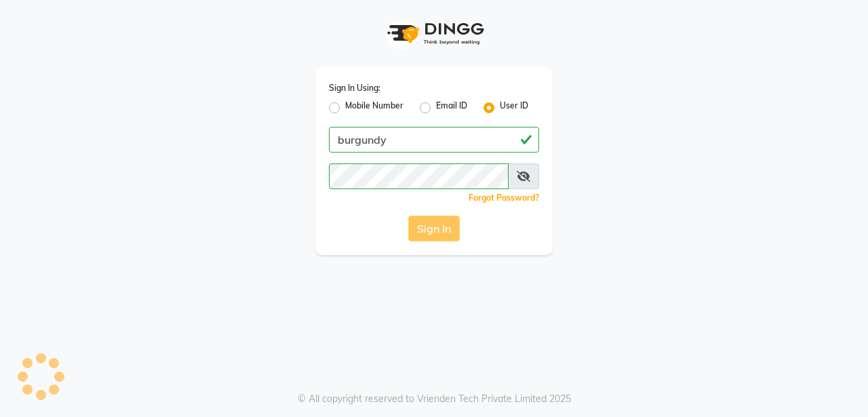  What do you see at coordinates (514, 108) in the screenshot?
I see `label: User ID` at bounding box center [514, 108].